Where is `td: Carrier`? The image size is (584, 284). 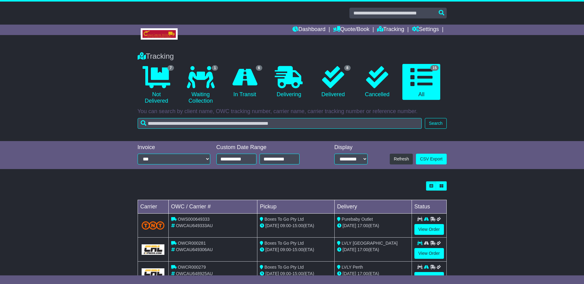 td: Carrier is located at coordinates (153, 207).